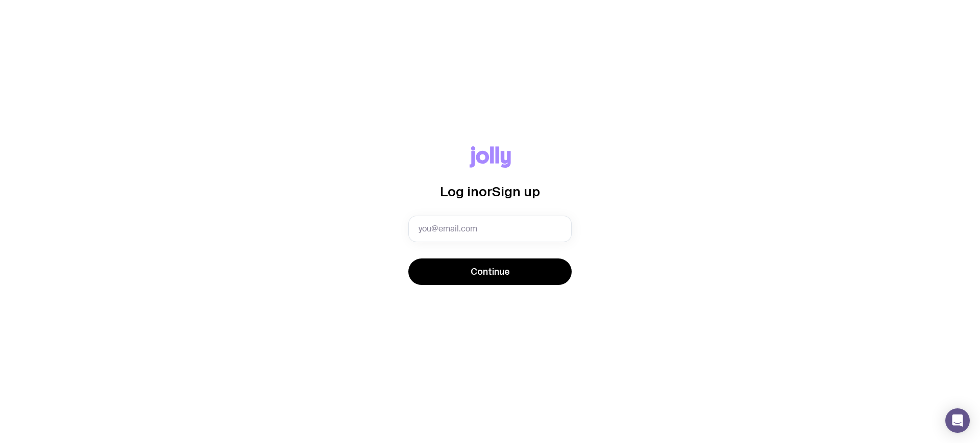 This screenshot has width=980, height=443. Describe the element at coordinates (460, 191) in the screenshot. I see `span: Log in` at that location.